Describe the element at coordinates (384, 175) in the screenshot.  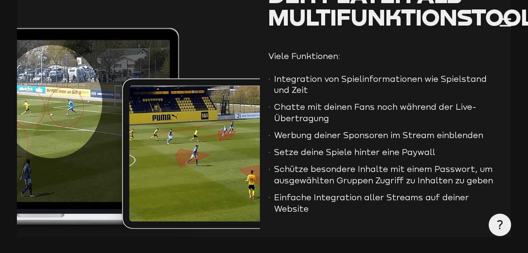
I see `p: Schütze besondere Inhalte mit einem Passwort, um ausgewählten Gruppen Zugriff zu Inhalten zu geben` at that location.